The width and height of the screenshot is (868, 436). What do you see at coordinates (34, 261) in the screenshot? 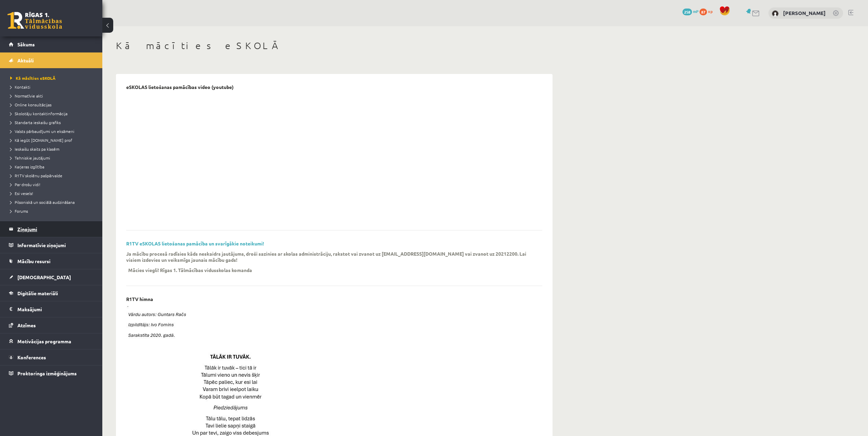
I see `span: Mācību resursi` at bounding box center [34, 261].